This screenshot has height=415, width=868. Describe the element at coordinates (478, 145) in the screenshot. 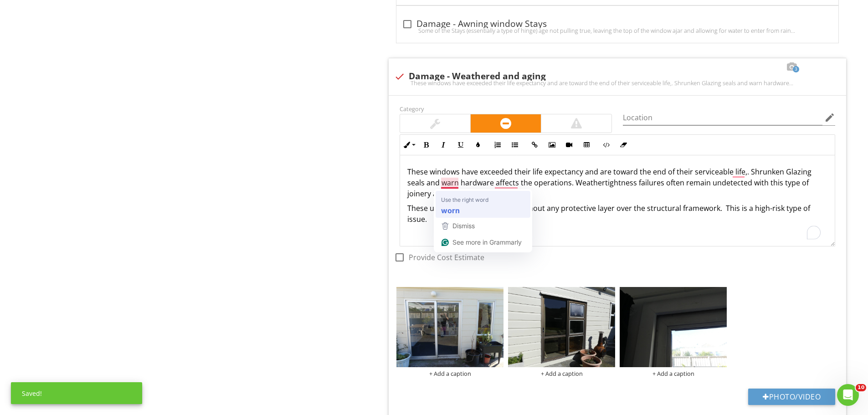

I see `button: Colors` at that location.